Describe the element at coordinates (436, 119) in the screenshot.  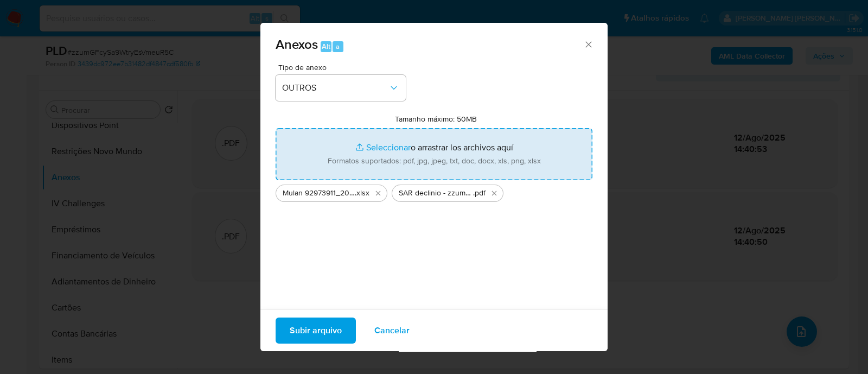
I see `label: Tamanho máximo: 50MB` at that location.